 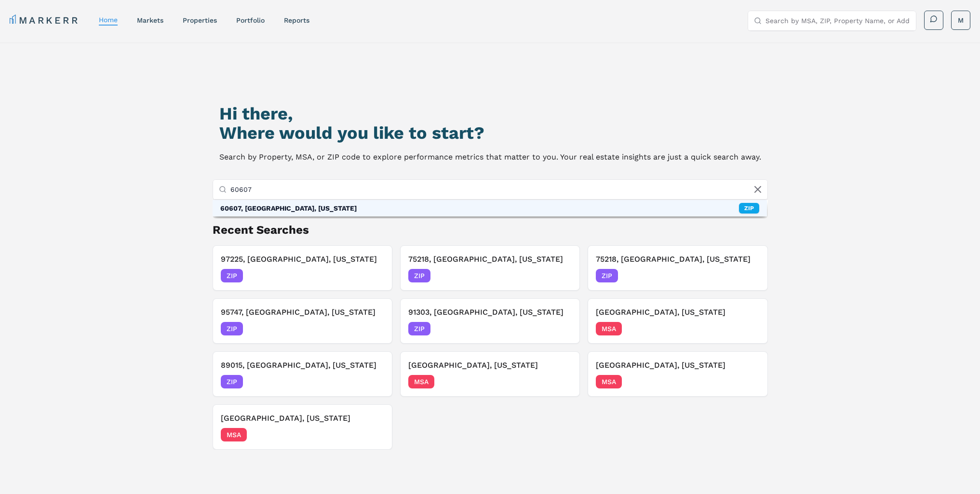 What do you see at coordinates (961, 20) in the screenshot?
I see `button: M` at bounding box center [961, 20].